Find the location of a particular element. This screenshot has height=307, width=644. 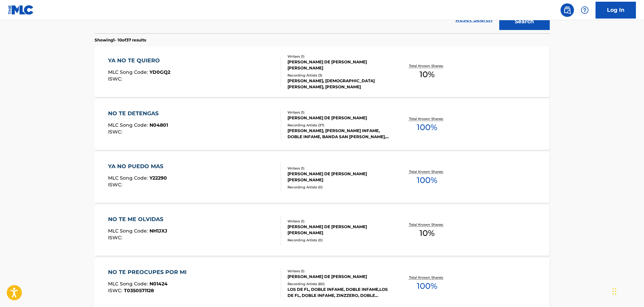

div: YA NO TE QUIERO is located at coordinates (139, 60).